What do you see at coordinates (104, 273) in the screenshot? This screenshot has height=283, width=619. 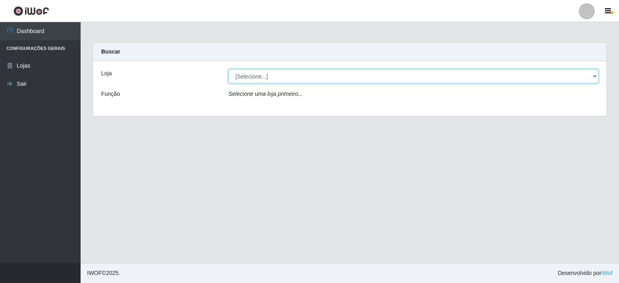 I see `span: © 2025 .` at bounding box center [104, 273].